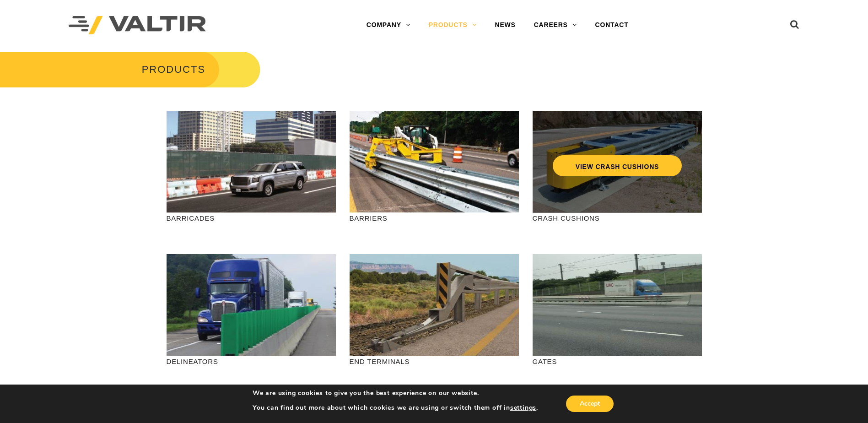  What do you see at coordinates (612, 25) in the screenshot?
I see `a: CONTACT` at bounding box center [612, 25].